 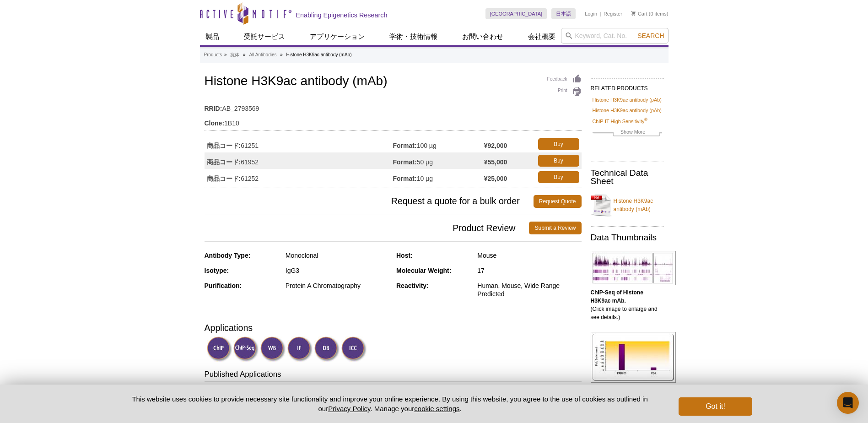 I want to click on div: Protein A Chromatography, so click(x=337, y=285).